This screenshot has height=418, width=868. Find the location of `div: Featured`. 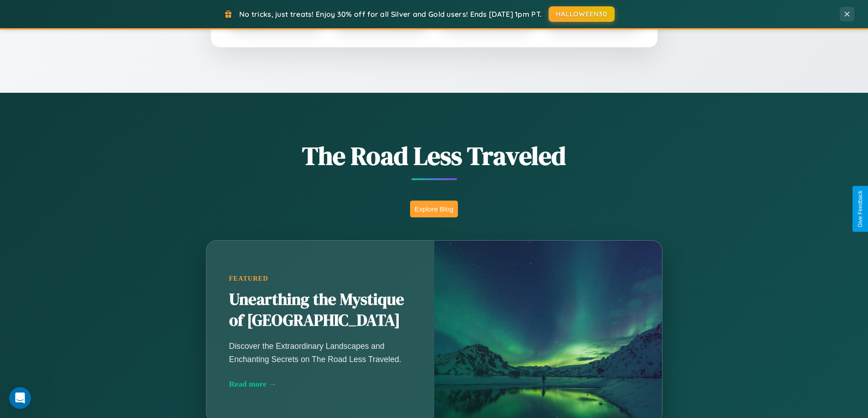

div: Featured is located at coordinates (321, 279).